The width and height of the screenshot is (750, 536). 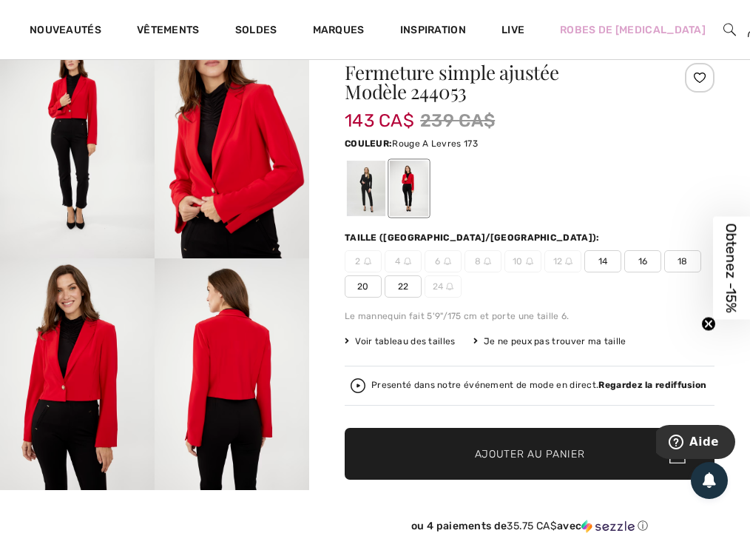 What do you see at coordinates (530, 454) in the screenshot?
I see `span: Ajouter au panier` at bounding box center [530, 454].